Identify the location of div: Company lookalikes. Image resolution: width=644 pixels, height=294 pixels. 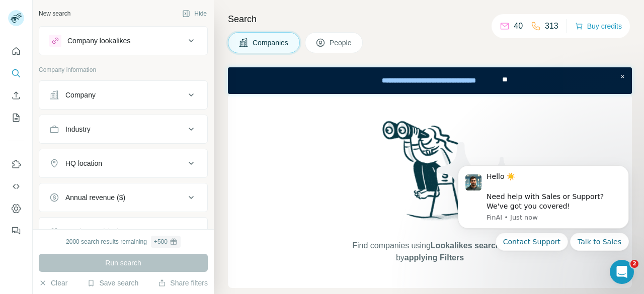
(99, 41).